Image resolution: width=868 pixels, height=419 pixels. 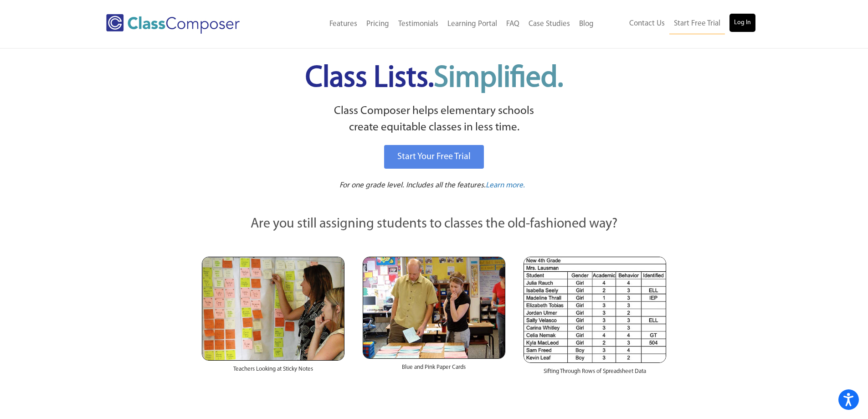 I want to click on a: Blog, so click(x=587, y=24).